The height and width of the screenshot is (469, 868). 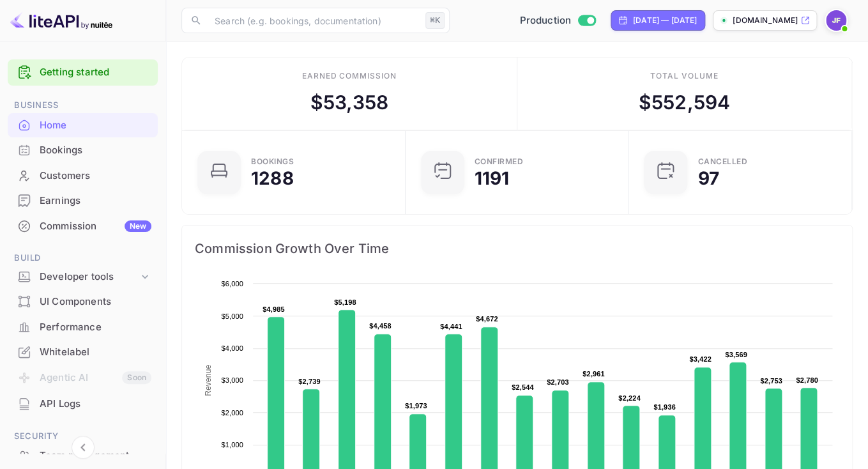 I want to click on text: $2,753, so click(x=771, y=381).